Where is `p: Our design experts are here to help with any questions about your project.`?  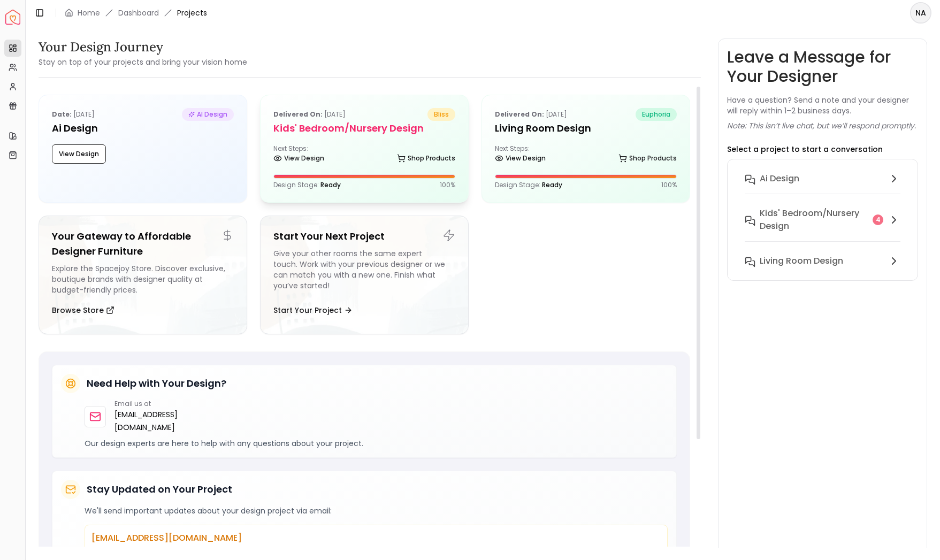
p: Our design experts are here to help with any questions about your project. is located at coordinates (376, 443).